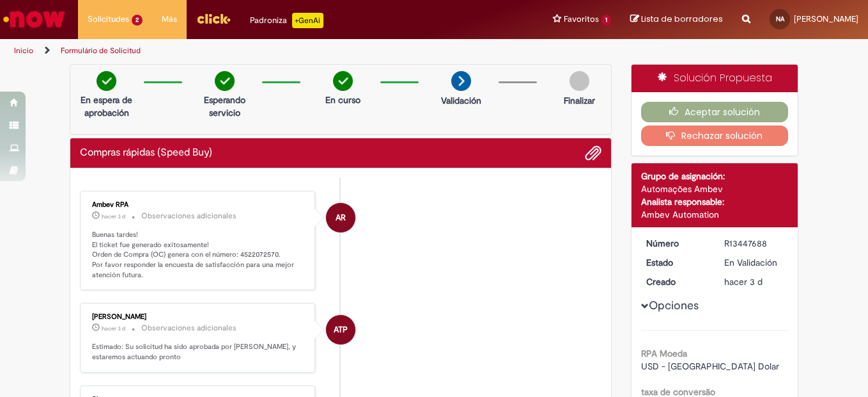 This screenshot has height=397, width=868. What do you see at coordinates (341, 330) in the screenshot?
I see `span: ATP` at bounding box center [341, 330].